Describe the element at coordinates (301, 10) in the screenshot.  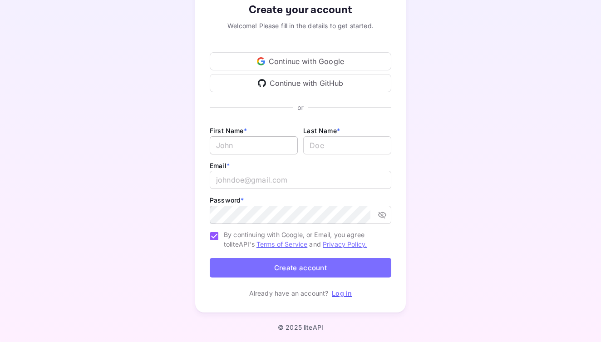
I see `div: Create your account` at that location.